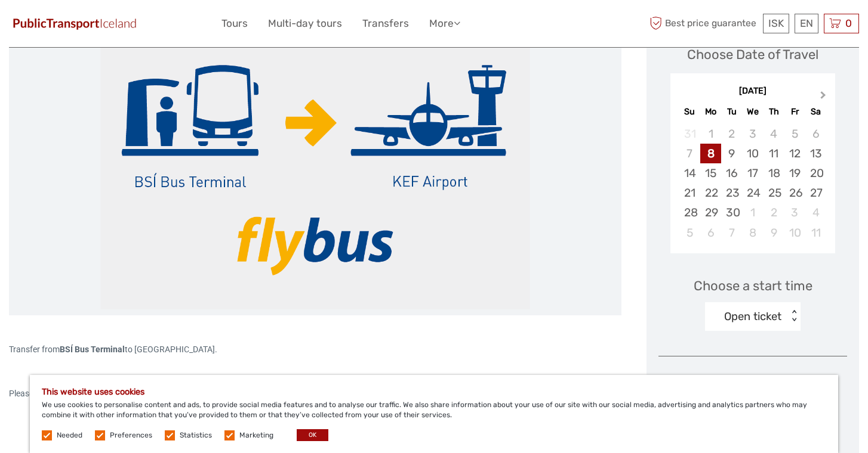 The image size is (868, 453). I want to click on div: Choose Wednesday, September 10th, 2025, so click(752, 153).